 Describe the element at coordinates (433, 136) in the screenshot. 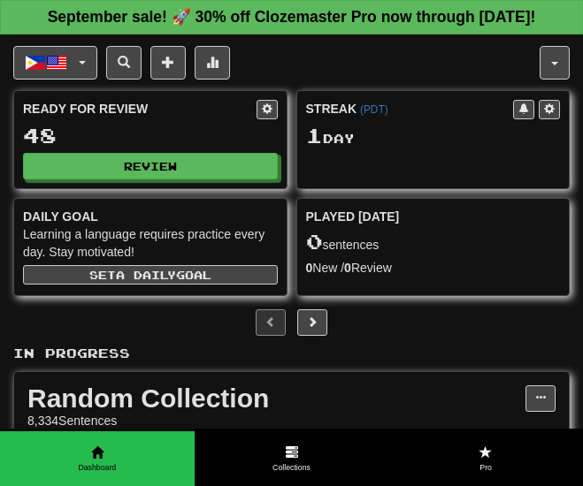

I see `div: Day` at that location.